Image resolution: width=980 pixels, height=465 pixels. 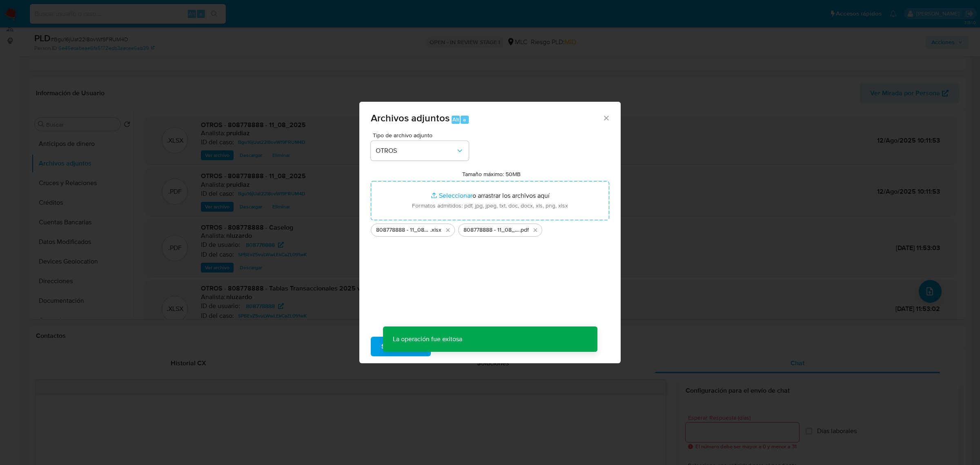 I want to click on ul: Archivos seleccionados, so click(x=490, y=229).